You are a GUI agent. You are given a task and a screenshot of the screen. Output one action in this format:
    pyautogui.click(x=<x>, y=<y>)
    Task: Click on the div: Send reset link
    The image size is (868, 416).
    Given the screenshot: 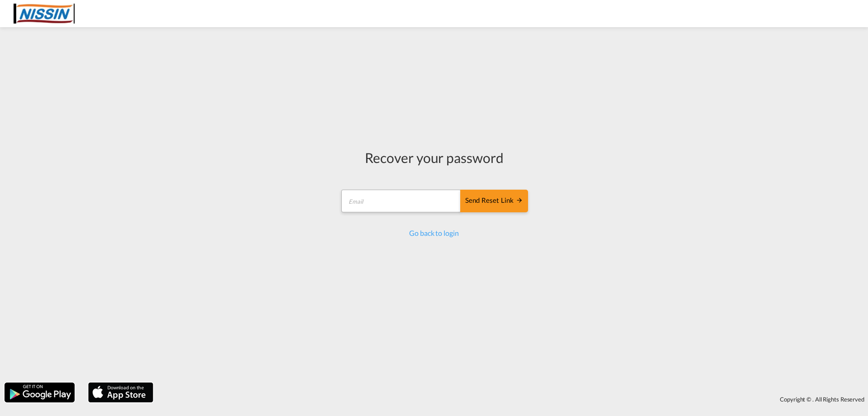 What is the action you would take?
    pyautogui.click(x=494, y=200)
    